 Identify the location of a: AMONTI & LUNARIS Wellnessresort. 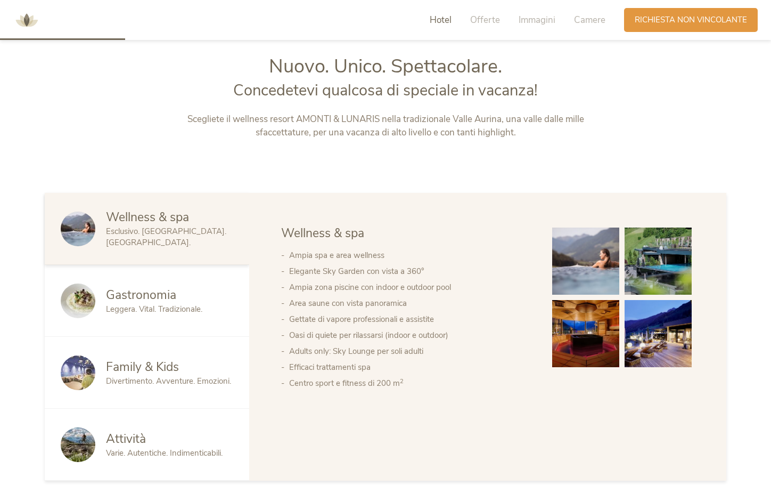
(27, 20).